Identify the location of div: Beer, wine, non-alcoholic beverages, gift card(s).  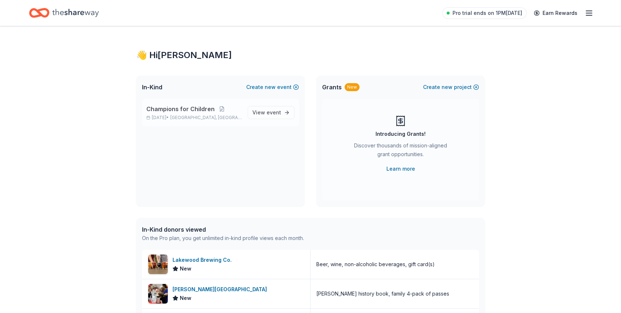
(376, 264).